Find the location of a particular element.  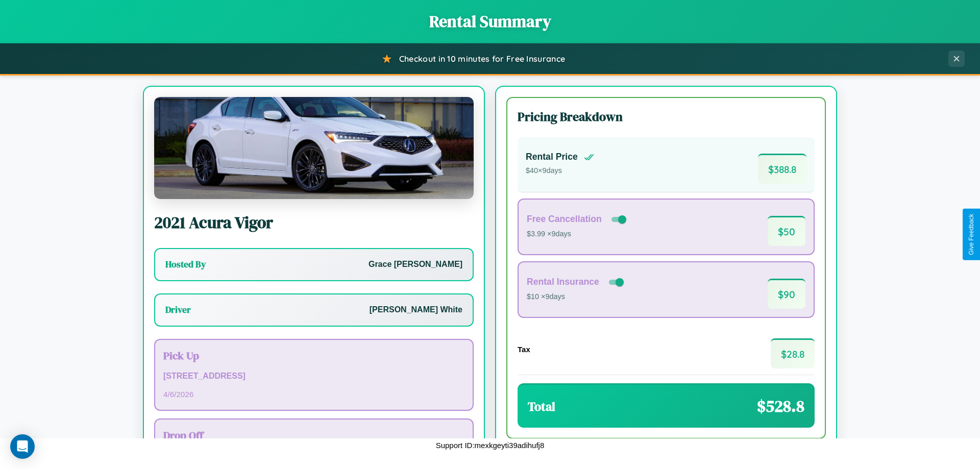

p: $10 × 9 days is located at coordinates (577, 297).